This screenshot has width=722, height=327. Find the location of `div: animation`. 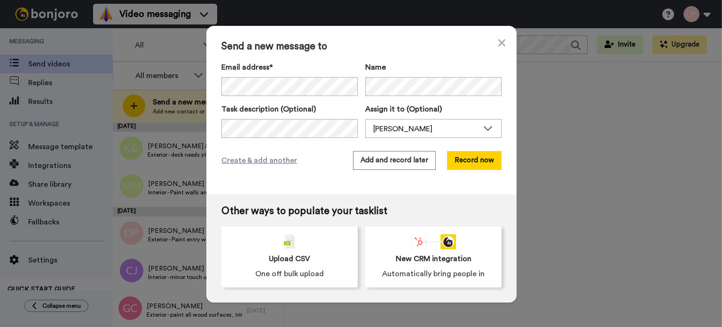

div: animation is located at coordinates (433, 242).